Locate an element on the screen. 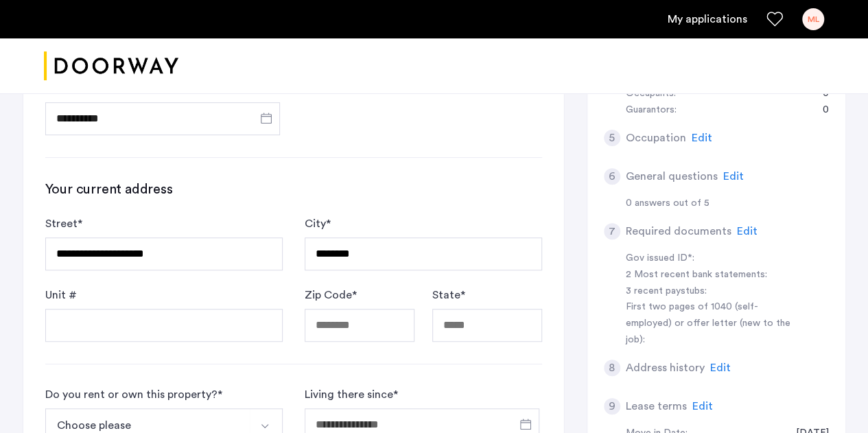 This screenshot has height=433, width=868. div: 2 Most recent bank statements: is located at coordinates (712, 275).